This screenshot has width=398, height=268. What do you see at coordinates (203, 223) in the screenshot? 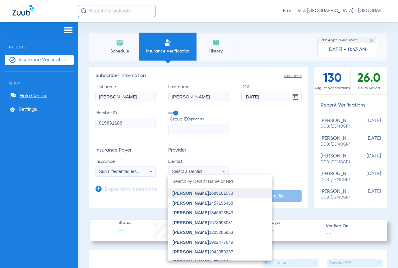
I see `span: 1578698031` at bounding box center [203, 223].